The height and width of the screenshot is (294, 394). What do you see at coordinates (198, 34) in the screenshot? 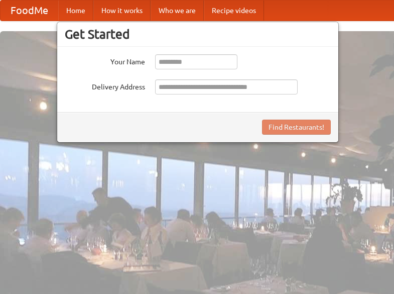
I see `h3: Get Started` at bounding box center [198, 34].